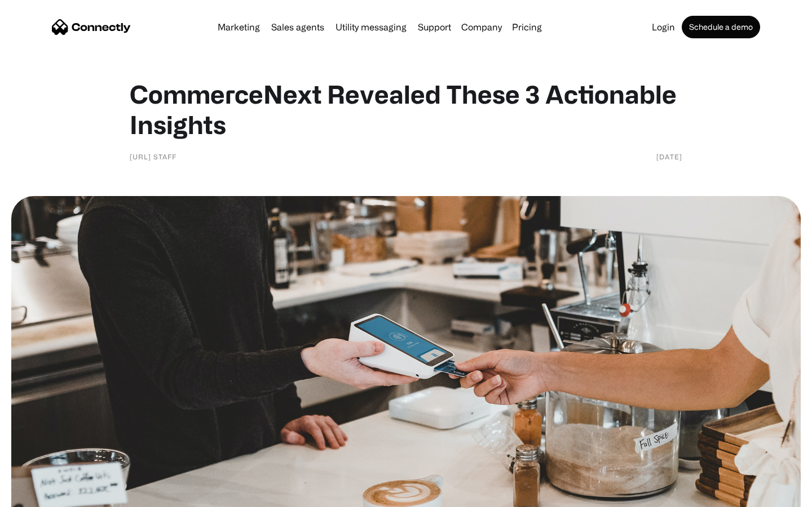 This screenshot has width=812, height=507. I want to click on a: Login, so click(663, 27).